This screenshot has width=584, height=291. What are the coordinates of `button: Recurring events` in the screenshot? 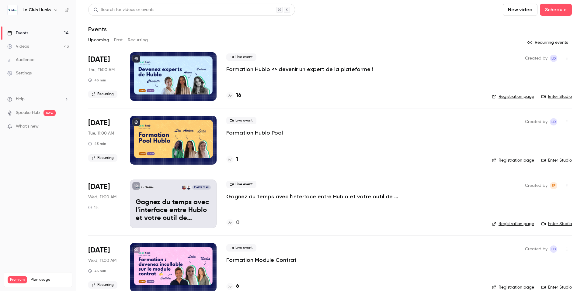 It's located at (548, 43).